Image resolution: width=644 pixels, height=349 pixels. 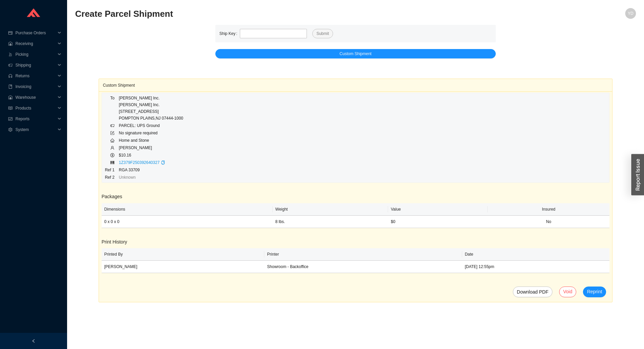 I want to click on span: Purchase Orders, so click(x=36, y=33).